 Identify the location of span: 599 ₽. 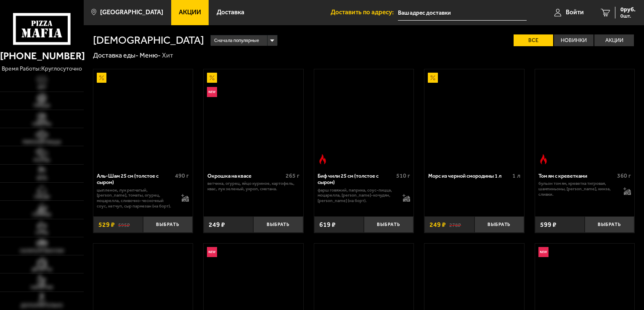
(548, 225).